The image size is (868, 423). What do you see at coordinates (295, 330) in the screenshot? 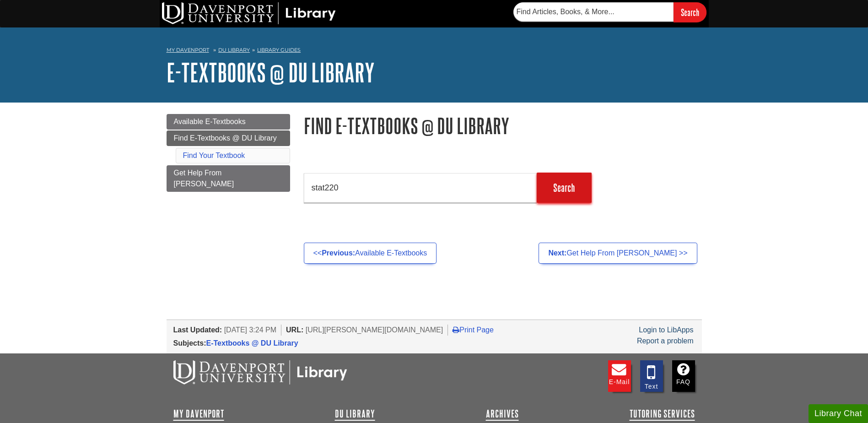
I see `span: URL:` at bounding box center [295, 330].